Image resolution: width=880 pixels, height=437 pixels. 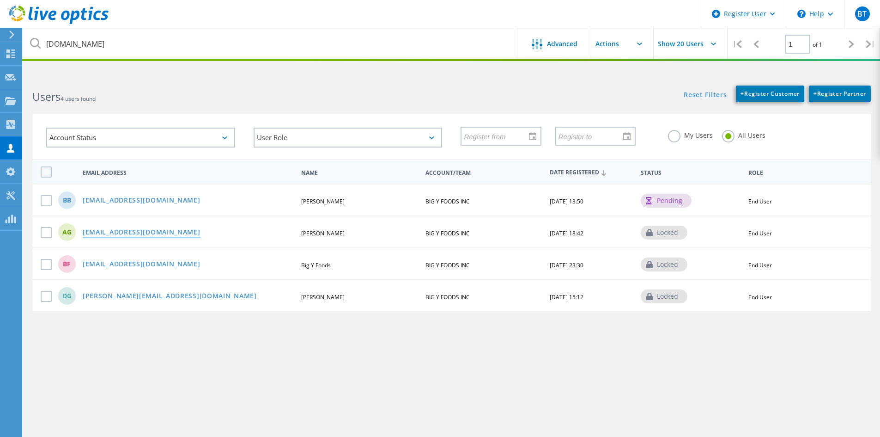 I want to click on div: User Role, so click(x=348, y=137).